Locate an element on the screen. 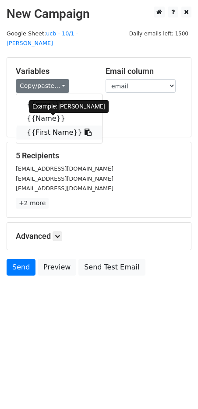 The height and width of the screenshot is (409, 198). a: Preview is located at coordinates (57, 268).